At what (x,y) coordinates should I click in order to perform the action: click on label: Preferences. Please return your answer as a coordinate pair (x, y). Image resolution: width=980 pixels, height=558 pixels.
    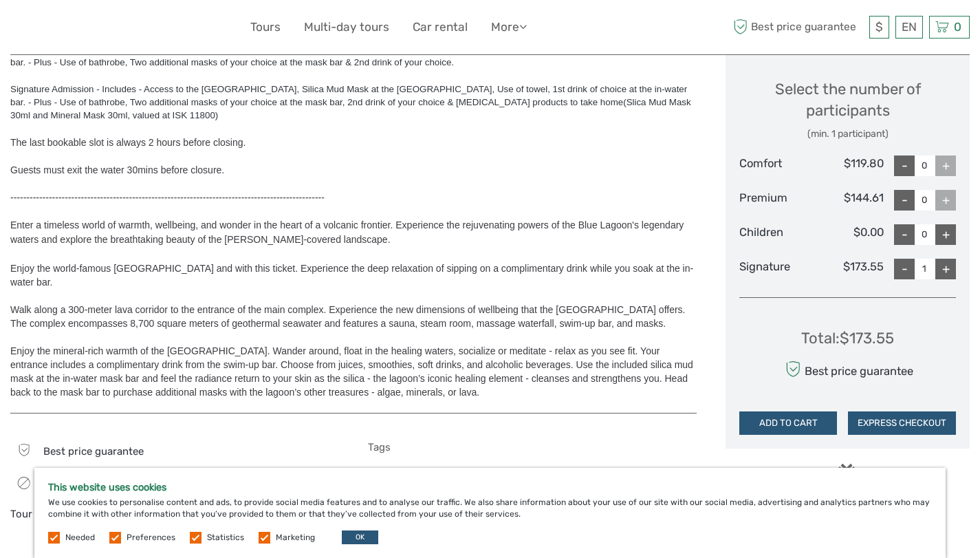
    Looking at the image, I should click on (151, 537).